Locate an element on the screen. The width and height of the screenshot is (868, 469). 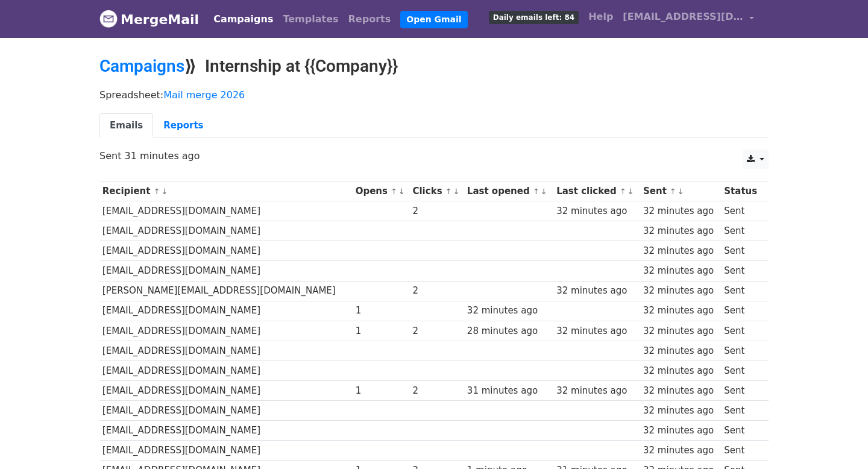
div: 28 minutes ago is located at coordinates (509, 331).